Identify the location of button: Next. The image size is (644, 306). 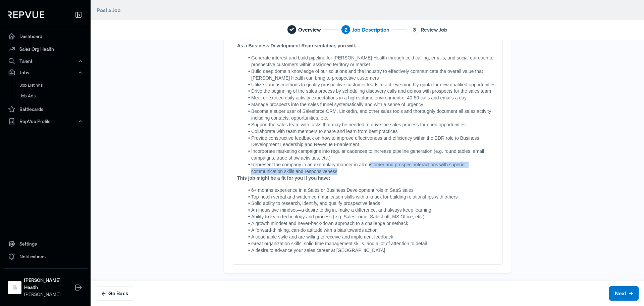
(624, 293).